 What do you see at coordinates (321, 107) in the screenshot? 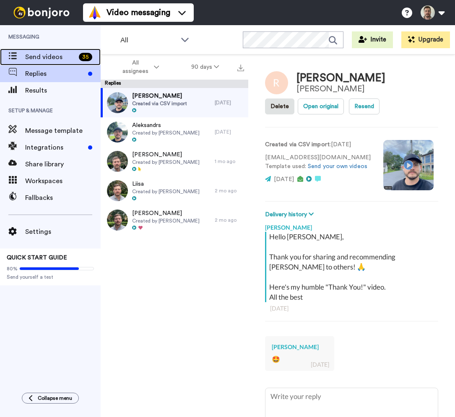
I see `button: Open original` at bounding box center [321, 107].